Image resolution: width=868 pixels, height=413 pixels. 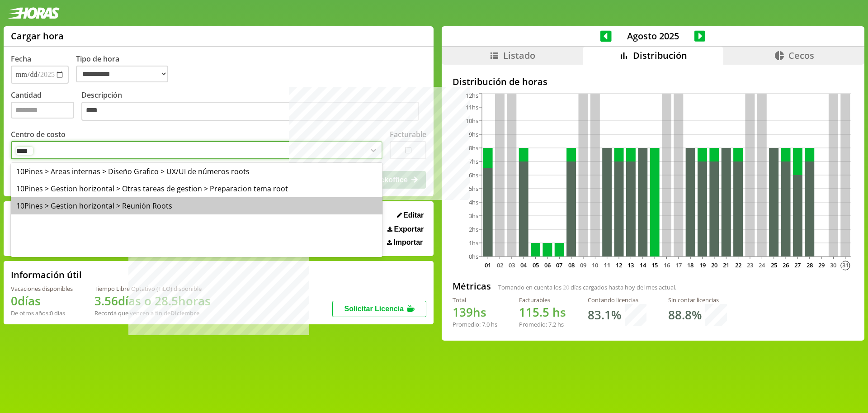 I want to click on text: 02, so click(x=499, y=265).